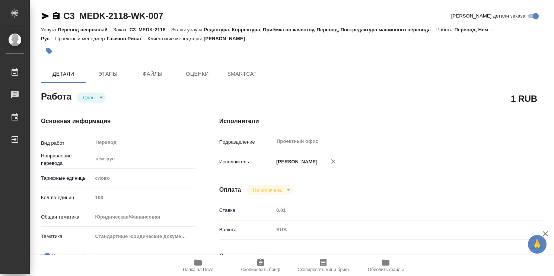  What do you see at coordinates (242, 74) in the screenshot?
I see `span: SmartCat` at bounding box center [242, 74].